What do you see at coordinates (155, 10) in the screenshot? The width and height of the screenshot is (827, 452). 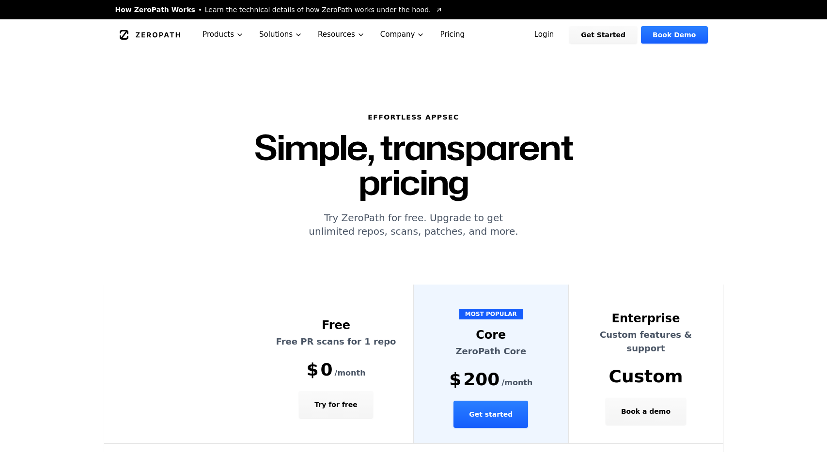 I see `span: How ZeroPath Works` at bounding box center [155, 10].